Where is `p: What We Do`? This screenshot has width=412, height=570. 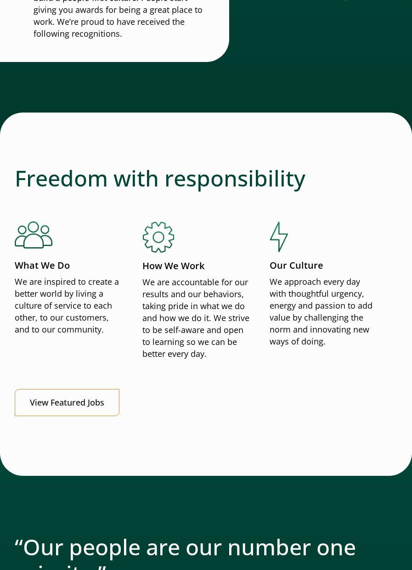
p: What We Do is located at coordinates (69, 266).